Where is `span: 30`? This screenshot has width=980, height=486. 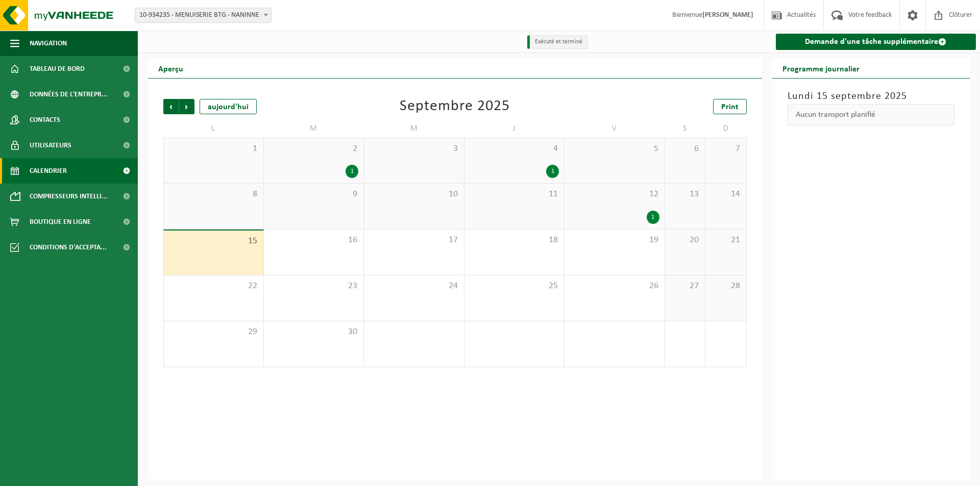 span: 30 is located at coordinates (314, 332).